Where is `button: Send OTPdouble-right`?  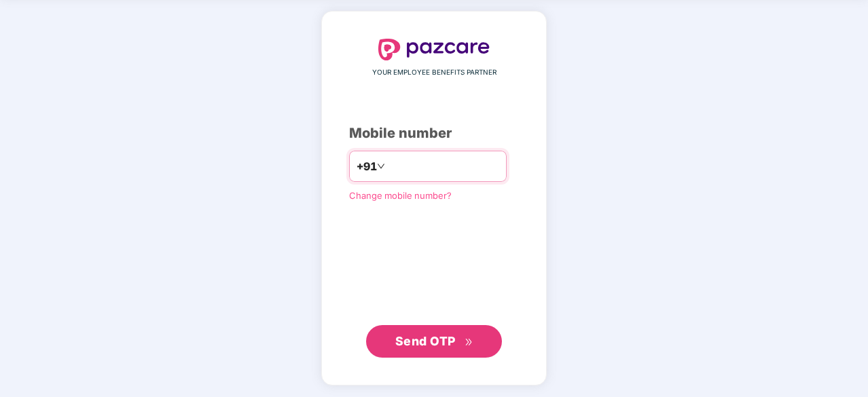
button: Send OTPdouble-right is located at coordinates (434, 341).